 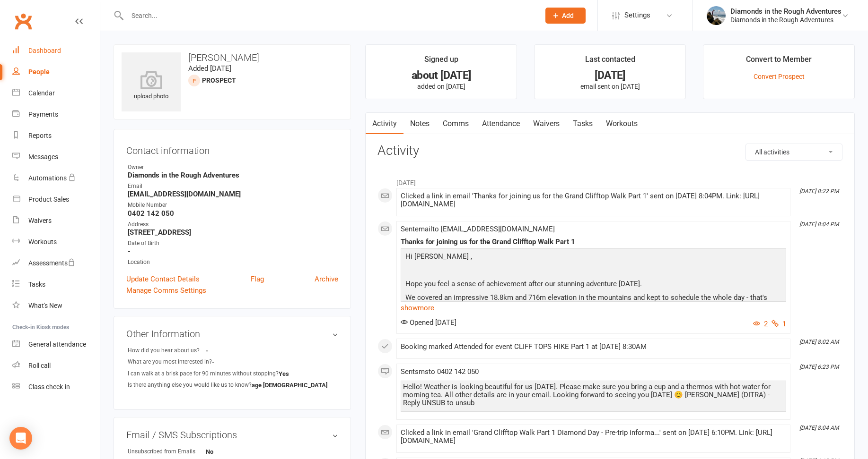 What do you see at coordinates (170, 362) in the screenshot?
I see `div: What are you most interested in?` at bounding box center [170, 362].